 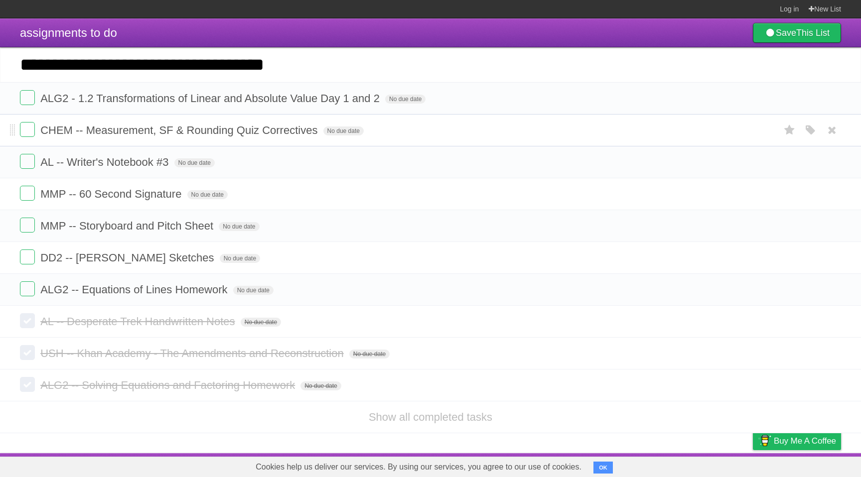 What do you see at coordinates (135, 289) in the screenshot?
I see `span: ALG2 -- Equations of Lines Homework` at bounding box center [135, 289].